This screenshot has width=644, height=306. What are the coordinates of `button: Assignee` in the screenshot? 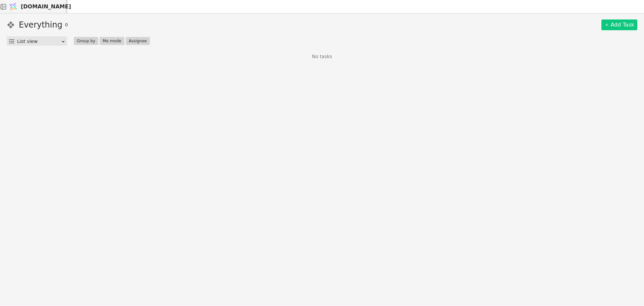 It's located at (138, 41).